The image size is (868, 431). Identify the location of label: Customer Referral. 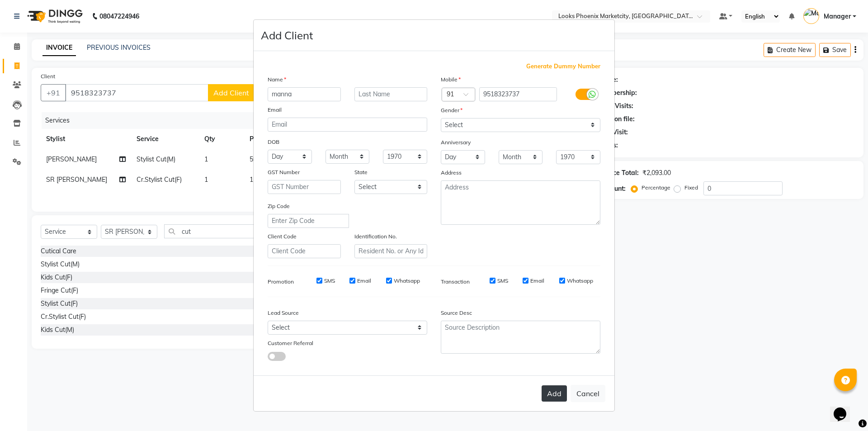
(290, 344).